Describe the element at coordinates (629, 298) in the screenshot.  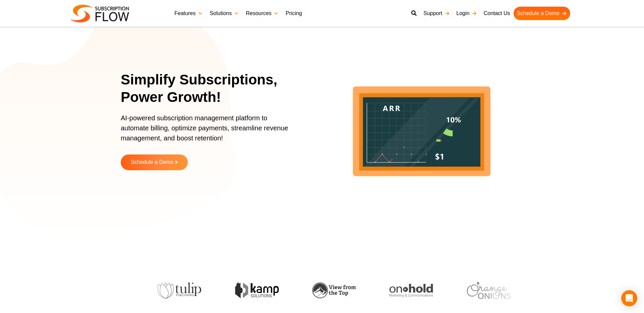
I see `div: Open Intercom Messenger` at that location.